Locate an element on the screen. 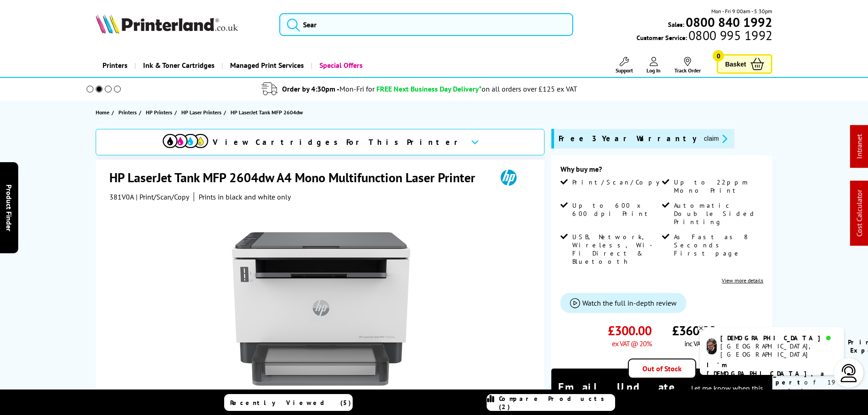 Image resolution: width=868 pixels, height=415 pixels. span: View Cartridges For This Printer is located at coordinates (338, 142).